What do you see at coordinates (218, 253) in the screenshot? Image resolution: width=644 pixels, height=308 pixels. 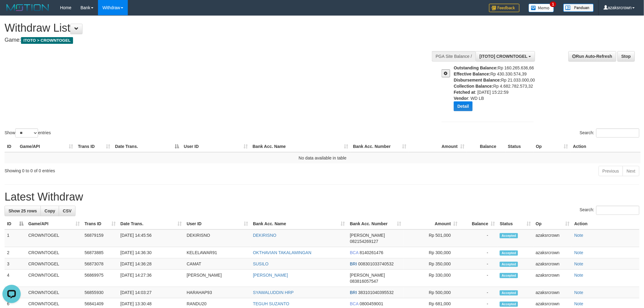 I see `td: KELELAWAR91` at bounding box center [218, 253].